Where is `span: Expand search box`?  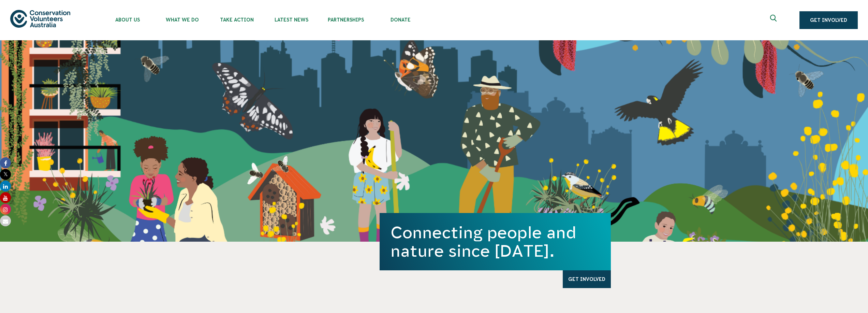 span: Expand search box is located at coordinates (774, 20).